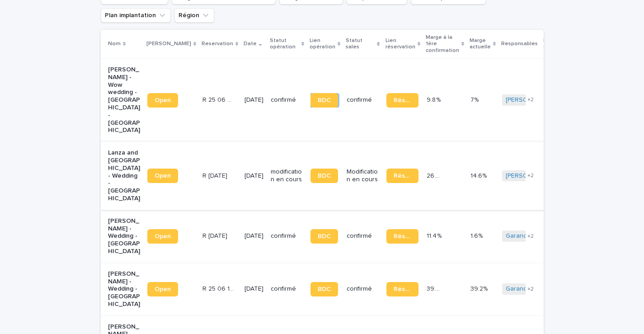 The width and height of the screenshot is (644, 334). What do you see at coordinates (435, 235) in the screenshot?
I see `p: 11.4 %` at bounding box center [435, 235].